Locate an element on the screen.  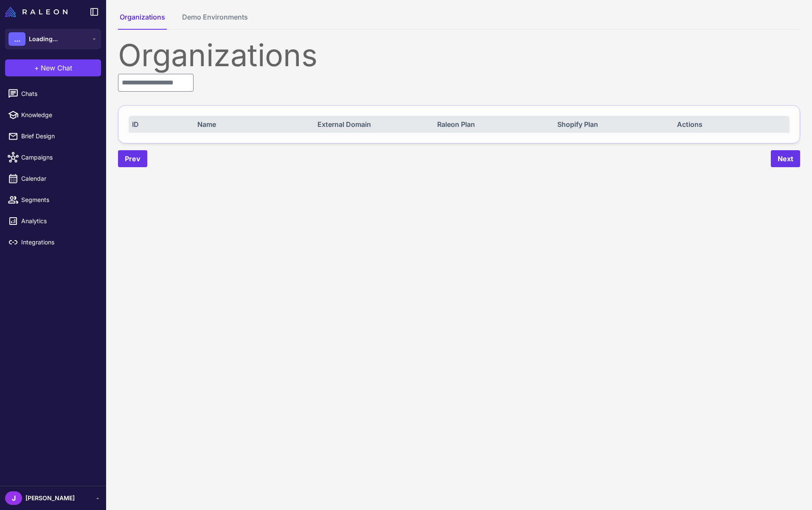
div: ID is located at coordinates (159, 124).